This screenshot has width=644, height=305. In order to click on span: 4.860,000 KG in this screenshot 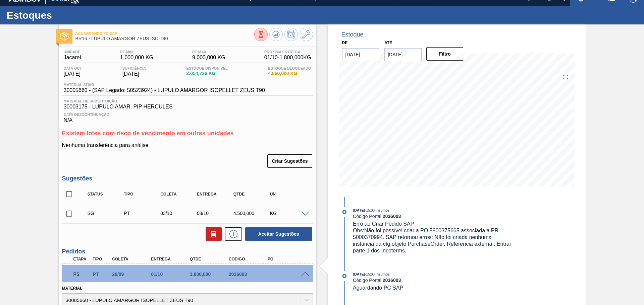, I will do `click(290, 73)`.